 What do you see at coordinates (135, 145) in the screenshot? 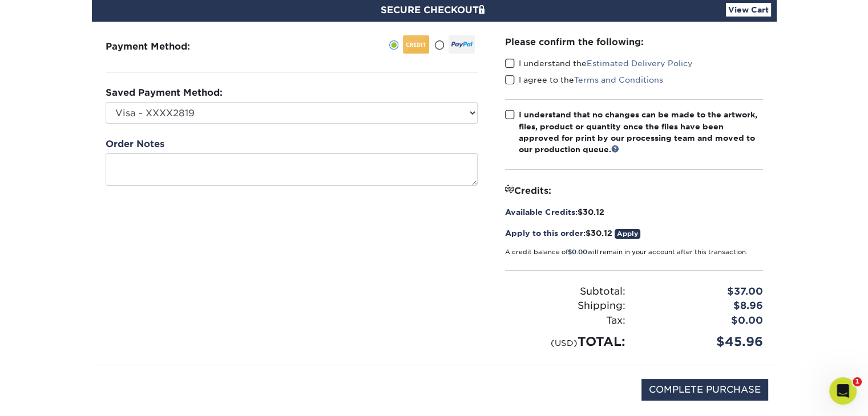
I see `label: Order Notes` at bounding box center [135, 145].